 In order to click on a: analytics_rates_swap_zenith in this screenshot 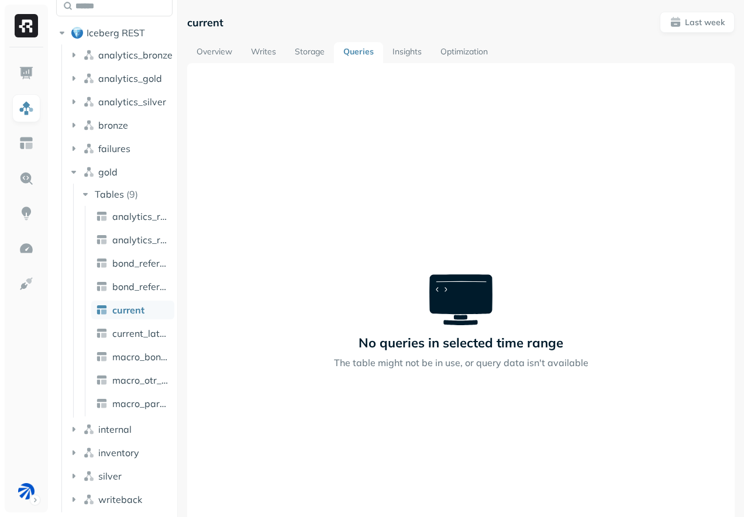, I will do `click(133, 240)`.